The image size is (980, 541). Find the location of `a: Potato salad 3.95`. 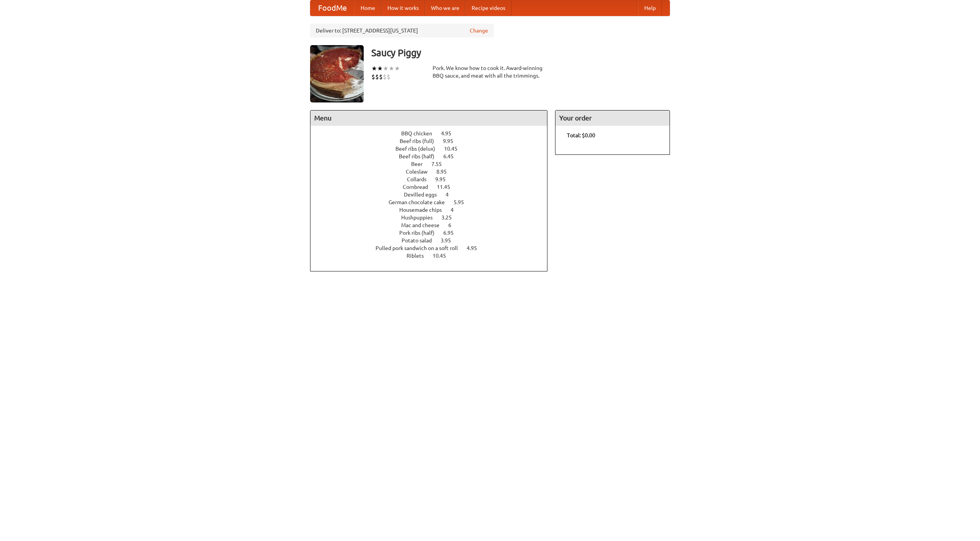

a: Potato salad 3.95 is located at coordinates (433, 240).